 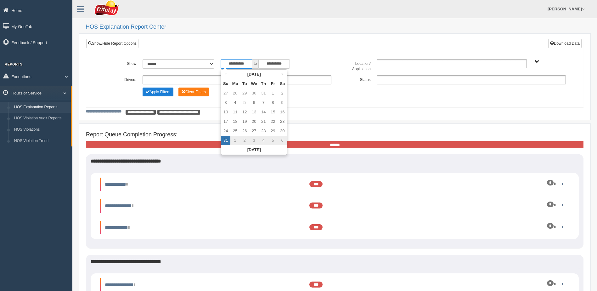 I want to click on a: HOS Violation Trend, so click(x=41, y=141).